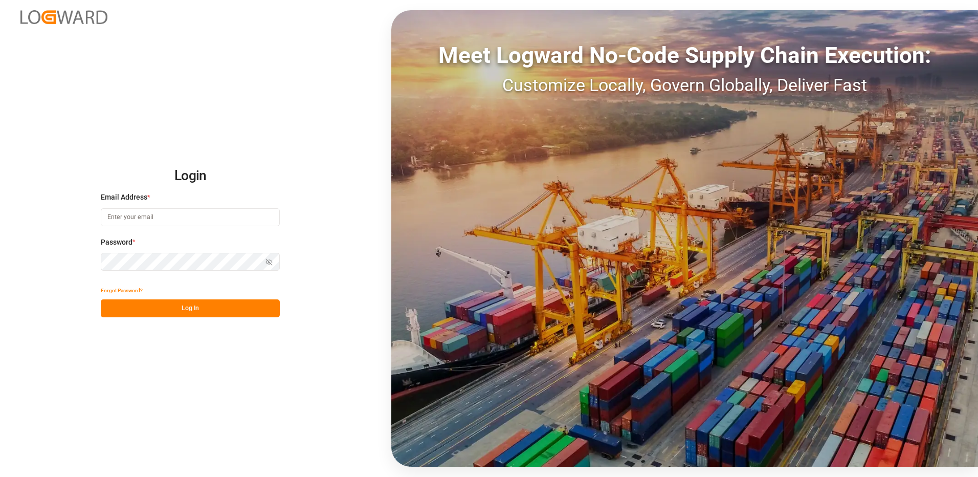 The width and height of the screenshot is (978, 477). I want to click on div: Customize Locally, Govern Globally, Deliver Fast, so click(684, 85).